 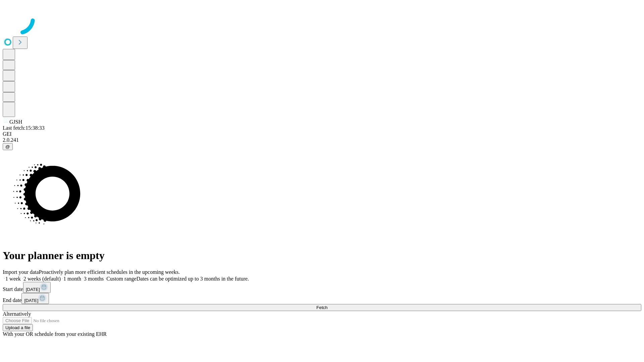 I want to click on span: Last fetch: 15:38:33, so click(x=23, y=128).